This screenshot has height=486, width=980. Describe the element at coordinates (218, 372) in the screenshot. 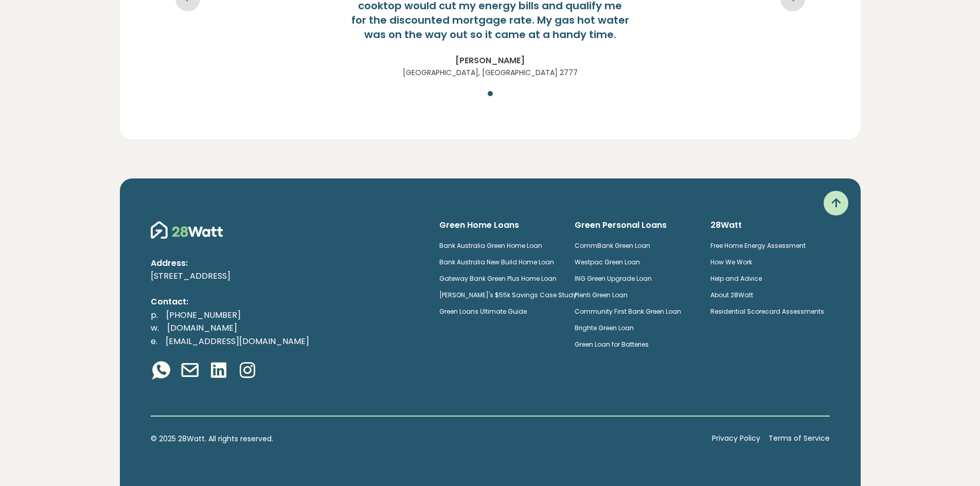

I see `a: Linkedin` at that location.